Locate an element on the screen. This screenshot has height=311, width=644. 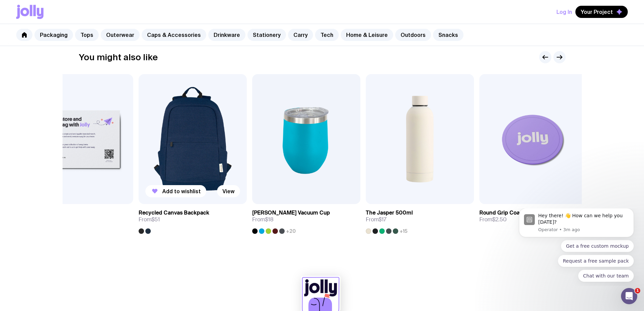
button: Quick reply: Request a free sample pack is located at coordinates (87, 52).